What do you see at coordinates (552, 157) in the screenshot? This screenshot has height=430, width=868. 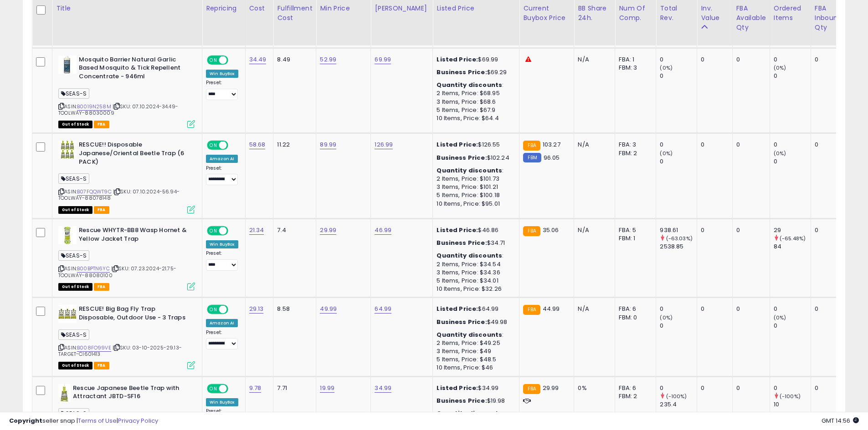 I see `span: 96.05` at bounding box center [552, 157].